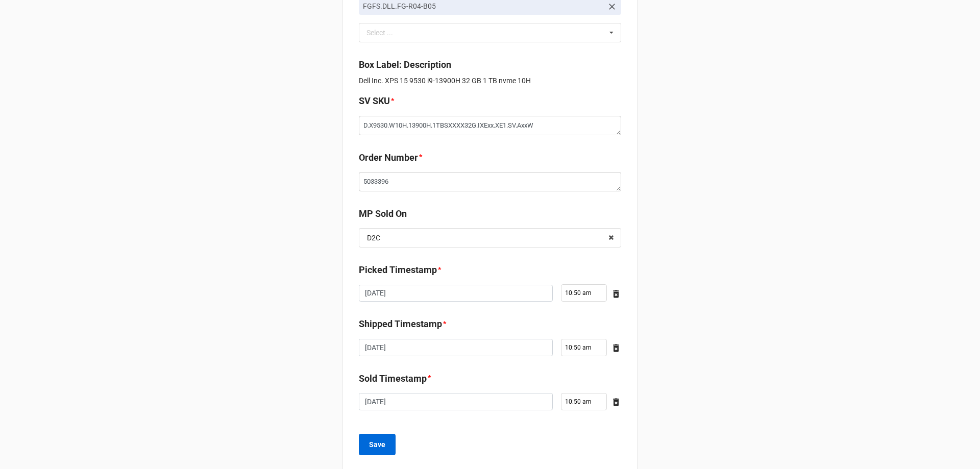 This screenshot has height=469, width=980. Describe the element at coordinates (400, 324) in the screenshot. I see `label: Shipped Timestamp` at that location.